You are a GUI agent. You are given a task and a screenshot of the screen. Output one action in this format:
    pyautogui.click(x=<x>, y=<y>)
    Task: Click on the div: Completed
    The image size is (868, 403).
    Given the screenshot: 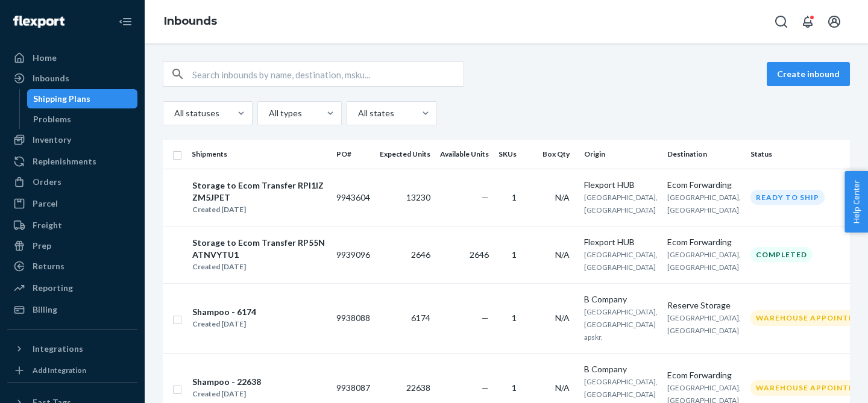 What is the action you would take?
    pyautogui.click(x=782, y=254)
    